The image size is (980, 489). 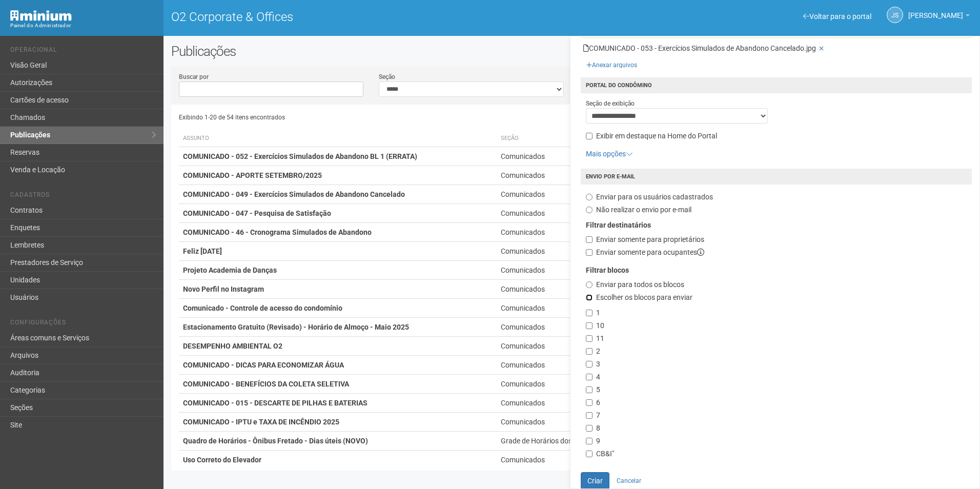 What do you see at coordinates (83, 51) in the screenshot?
I see `li: Operacional` at bounding box center [83, 51].